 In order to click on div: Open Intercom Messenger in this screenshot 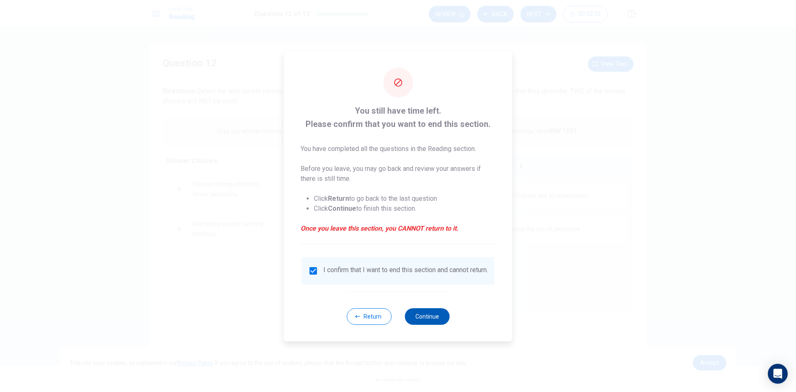, I will do `click(778, 374)`.